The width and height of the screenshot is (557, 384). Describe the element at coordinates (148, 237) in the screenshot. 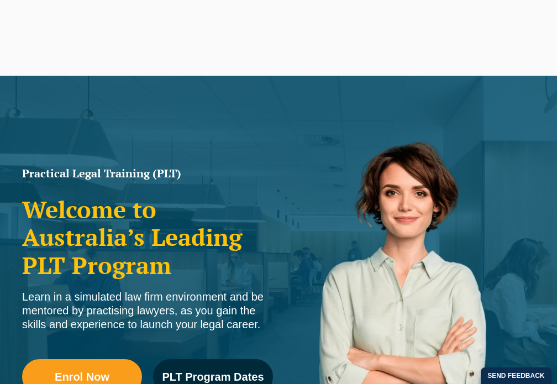

I see `h2: Welcome to Australia’s Leading PLT Program` at that location.